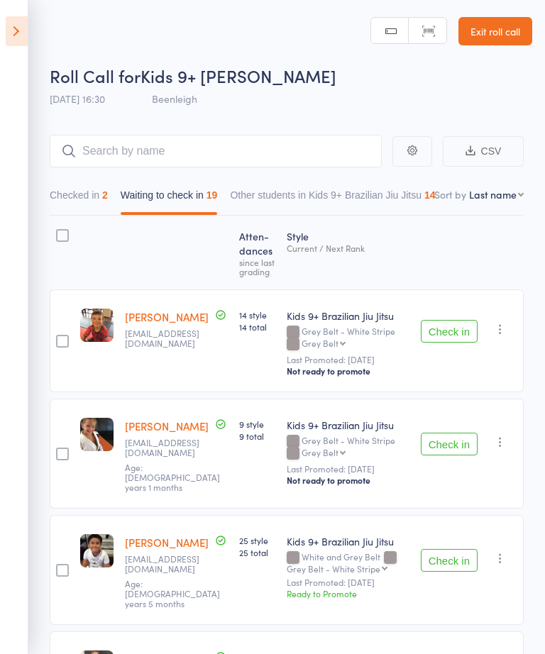 The image size is (545, 654). I want to click on small: Yomadaz10@gmail.com, so click(171, 564).